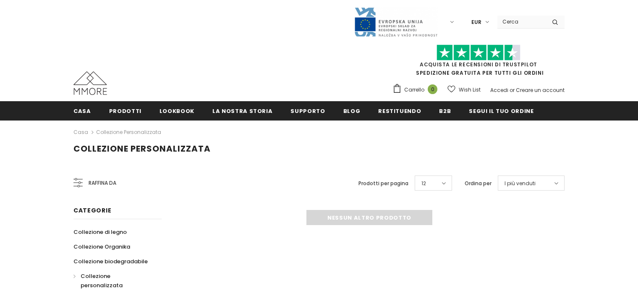  Describe the element at coordinates (92, 210) in the screenshot. I see `span: Categorie` at that location.